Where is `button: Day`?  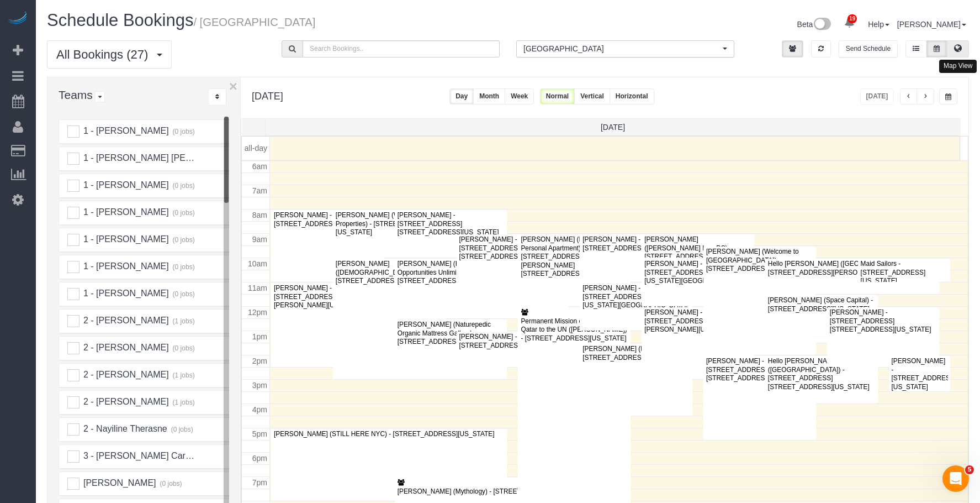
button: Day is located at coordinates (462, 96).